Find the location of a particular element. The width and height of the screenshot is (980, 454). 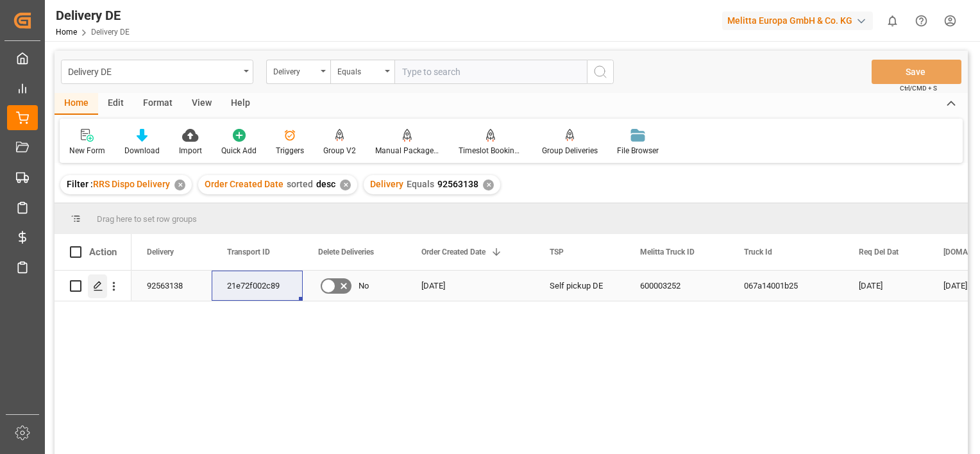

span: 92563138 is located at coordinates (458, 184).